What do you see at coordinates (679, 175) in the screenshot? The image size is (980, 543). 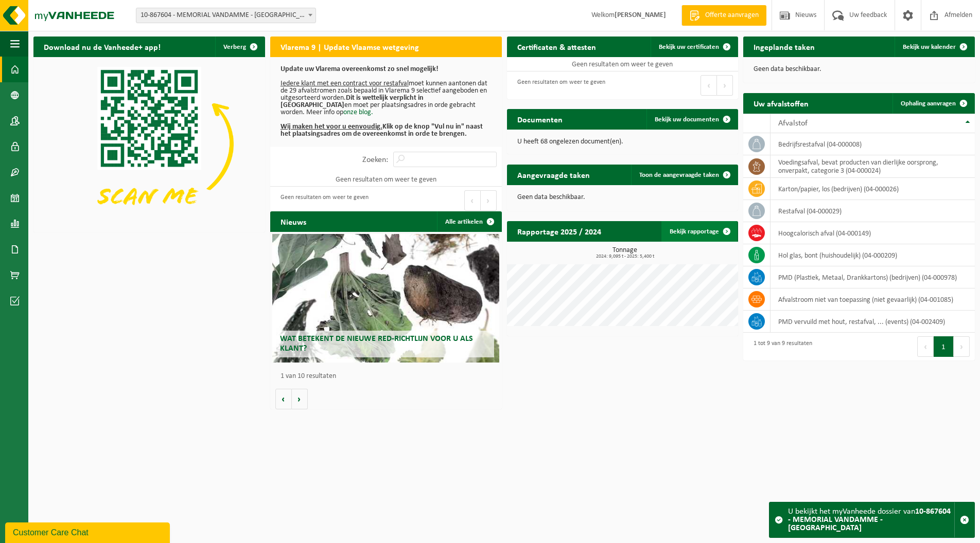 I see `span: Toon de aangevraagde taken` at bounding box center [679, 175].